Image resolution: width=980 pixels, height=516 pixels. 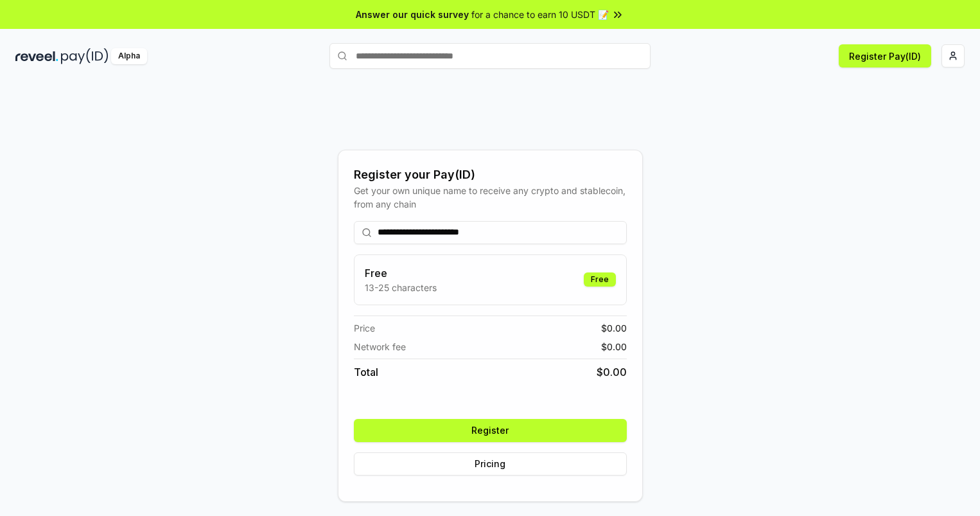 What do you see at coordinates (490, 464) in the screenshot?
I see `button: Pricing` at bounding box center [490, 464].